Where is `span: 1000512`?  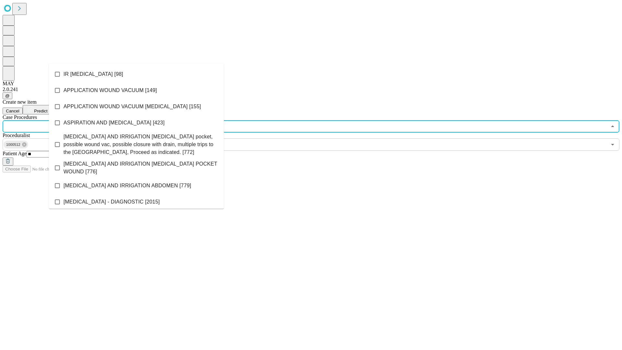
span: 1000512 is located at coordinates (13, 145).